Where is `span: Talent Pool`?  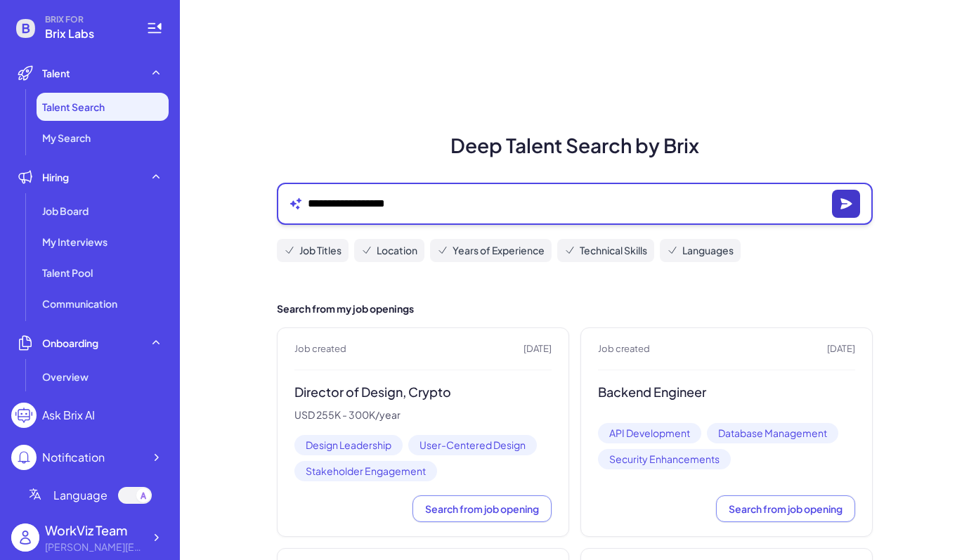 span: Talent Pool is located at coordinates (68, 272).